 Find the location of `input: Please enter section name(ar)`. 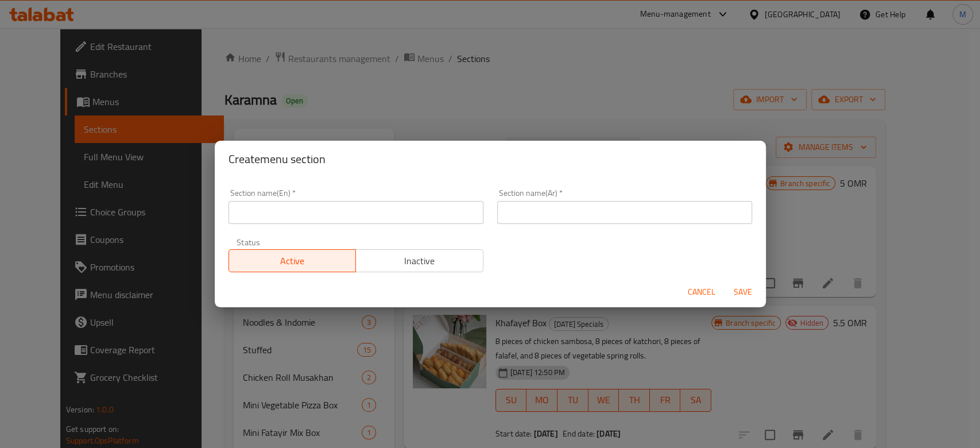

input: Please enter section name(ar) is located at coordinates (625, 212).